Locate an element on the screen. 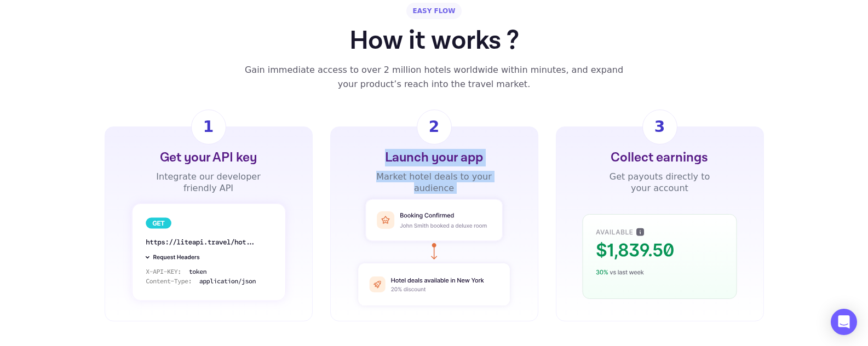  div: 3 is located at coordinates (659, 127).